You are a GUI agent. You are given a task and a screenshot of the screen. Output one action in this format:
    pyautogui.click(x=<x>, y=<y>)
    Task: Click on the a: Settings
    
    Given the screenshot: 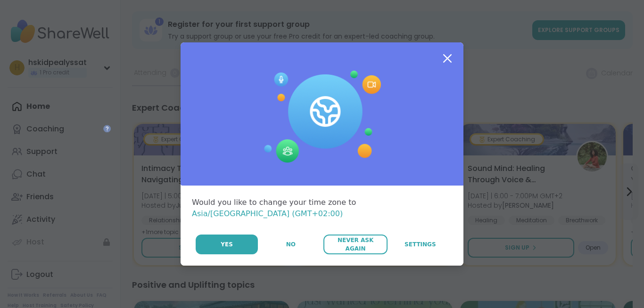 What is the action you would take?
    pyautogui.click(x=420, y=244)
    